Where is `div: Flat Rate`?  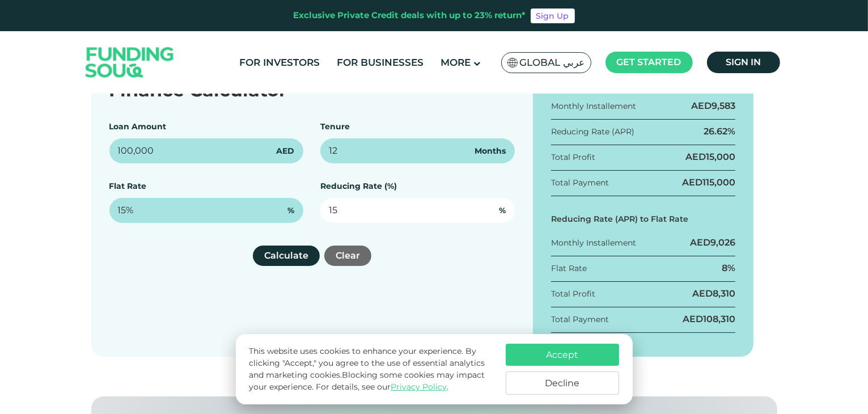 div: Flat Rate is located at coordinates (569, 269).